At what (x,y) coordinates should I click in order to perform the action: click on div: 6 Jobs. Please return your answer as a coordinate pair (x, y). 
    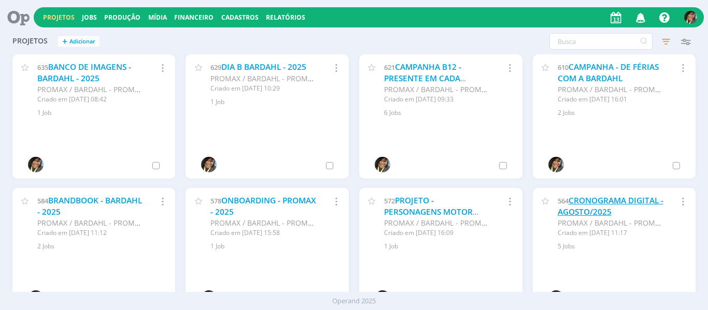
    Looking at the image, I should click on (447, 113).